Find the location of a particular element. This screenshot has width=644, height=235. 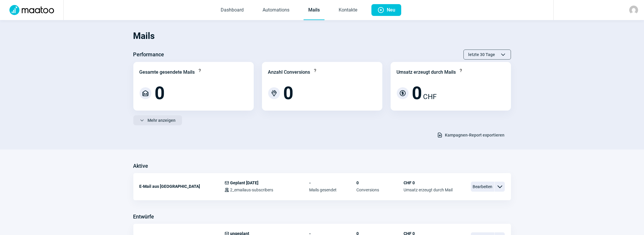

div: Gesamte gesendete Mails is located at coordinates (167, 72).